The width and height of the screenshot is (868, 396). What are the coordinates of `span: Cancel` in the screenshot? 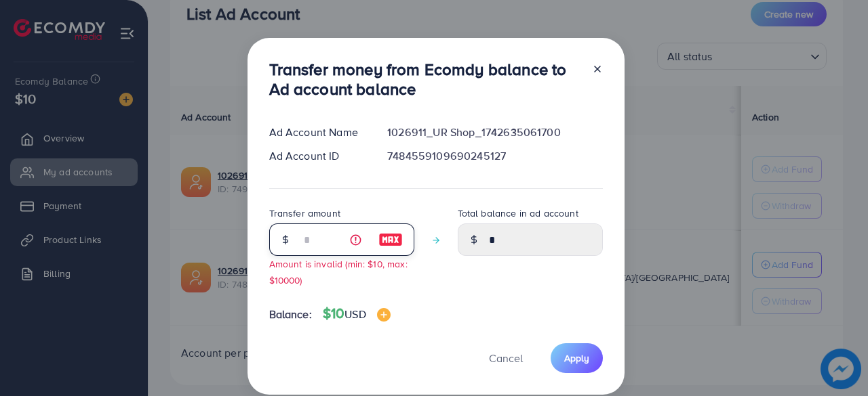 It's located at (506, 358).